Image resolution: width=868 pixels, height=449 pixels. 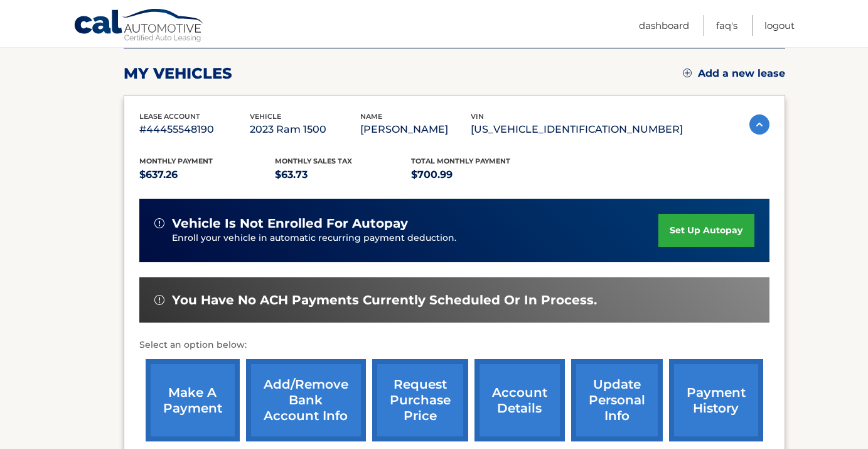 I want to click on a: update personal info, so click(x=617, y=399).